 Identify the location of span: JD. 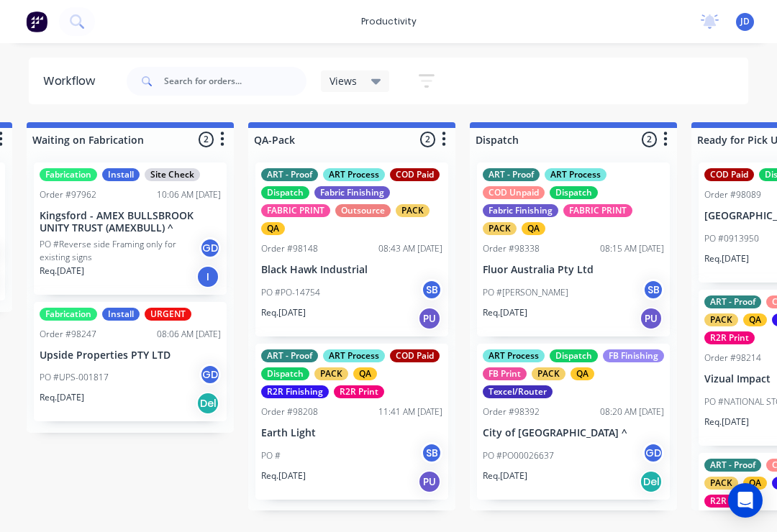
(745, 21).